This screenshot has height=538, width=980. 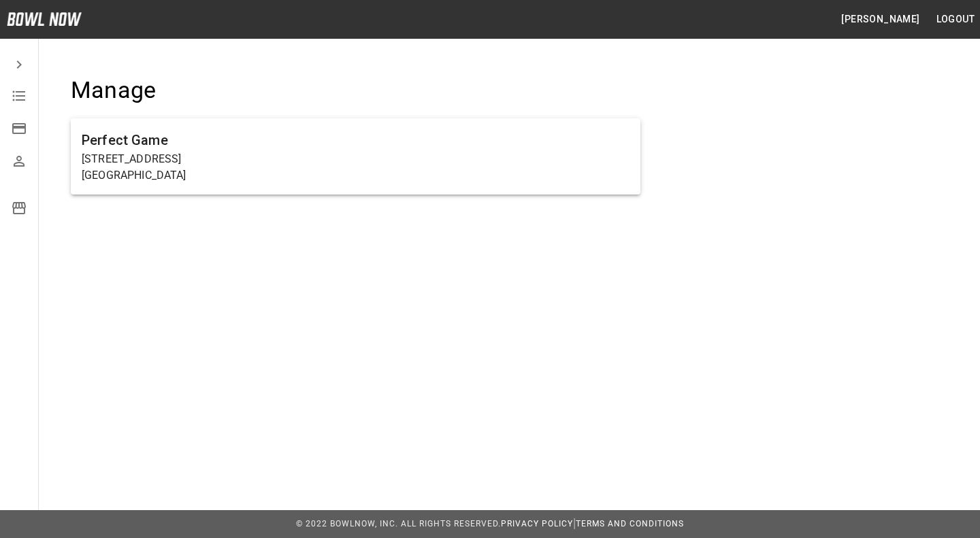 I want to click on button: Logout, so click(x=955, y=19).